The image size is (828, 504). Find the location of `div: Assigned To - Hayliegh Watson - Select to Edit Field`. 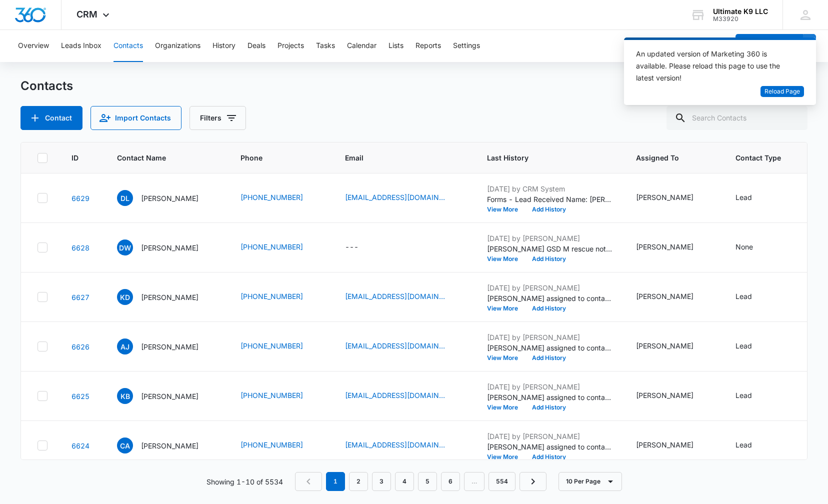

div: Assigned To - Hayliegh Watson - Select to Edit Field is located at coordinates (674, 198).